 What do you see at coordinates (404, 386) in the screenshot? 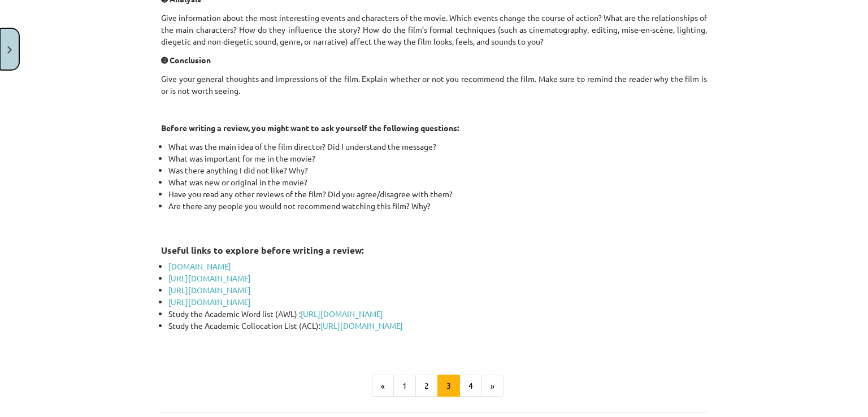
I see `button: 1` at bounding box center [404, 386].